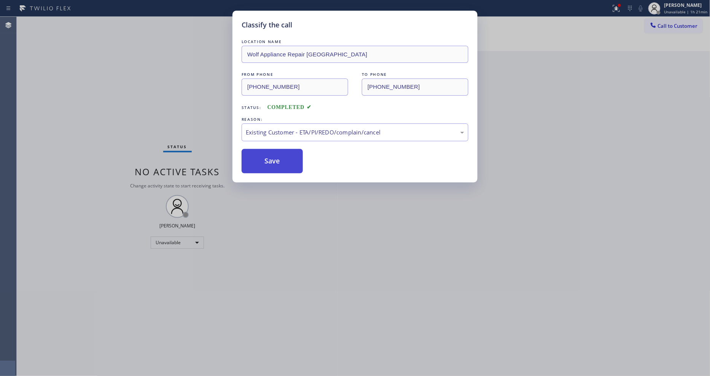 This screenshot has width=710, height=376. I want to click on input: To phone, so click(415, 87).